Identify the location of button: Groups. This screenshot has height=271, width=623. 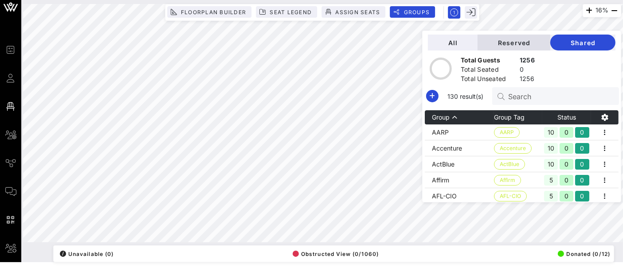
(412, 12).